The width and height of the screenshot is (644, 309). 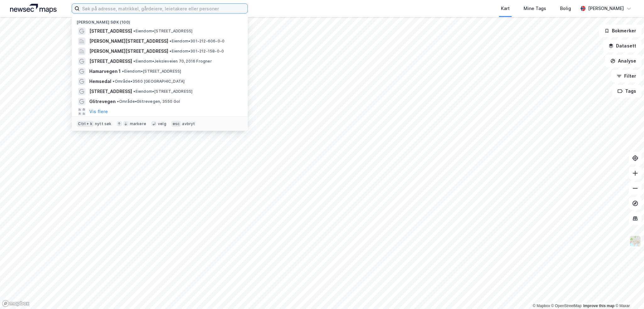 What do you see at coordinates (196, 51) in the screenshot?
I see `span: Eiendom • 301-212-158-0-0` at bounding box center [196, 51].